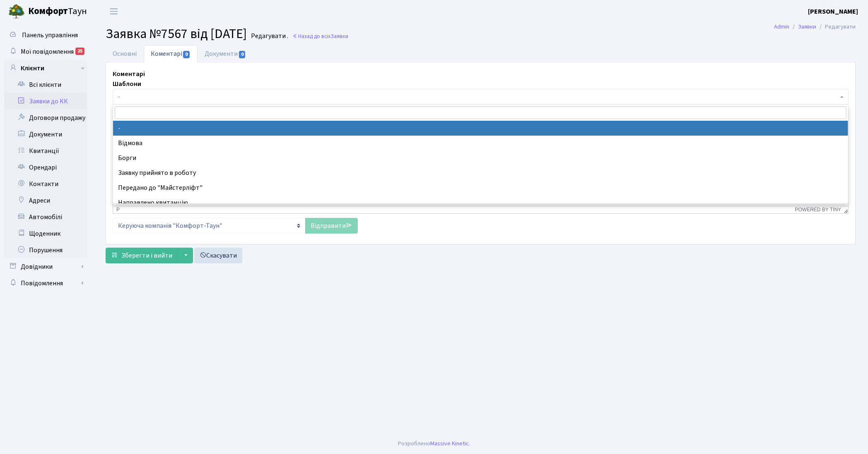 The height and width of the screenshot is (454, 868). Describe the element at coordinates (807, 26) in the screenshot. I see `a: Заявки` at that location.